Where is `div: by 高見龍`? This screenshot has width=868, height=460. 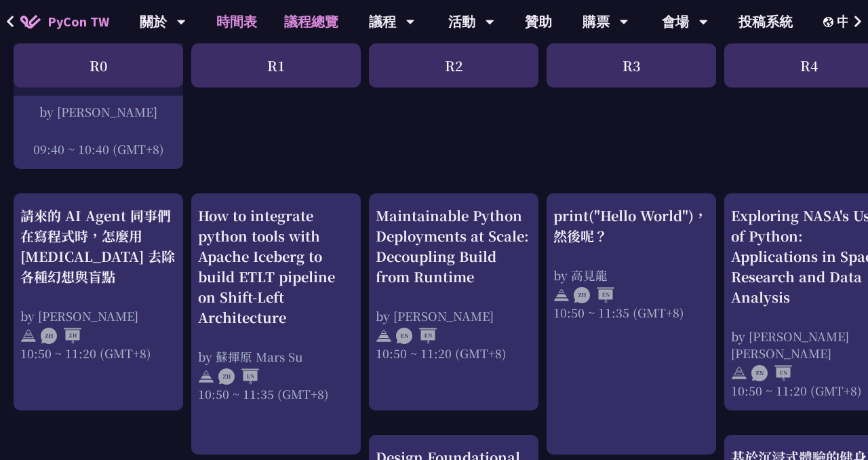
div: by 高見龍 is located at coordinates (632, 275).